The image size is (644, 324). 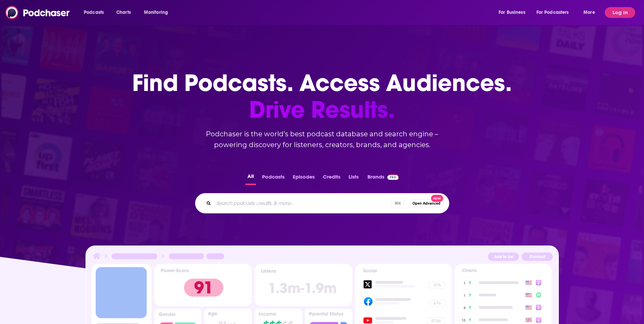 What do you see at coordinates (303, 178) in the screenshot?
I see `button: Episodes` at bounding box center [303, 178].